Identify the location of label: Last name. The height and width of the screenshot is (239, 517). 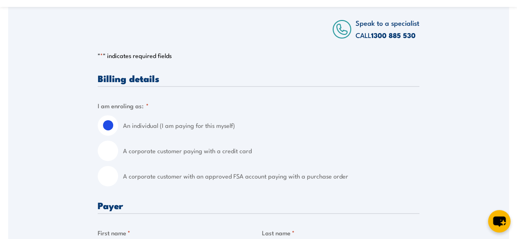
(341, 232).